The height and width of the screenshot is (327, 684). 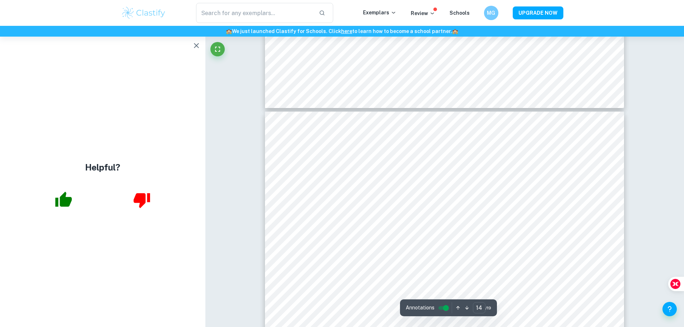 I want to click on button: Help and Feedback, so click(x=670, y=309).